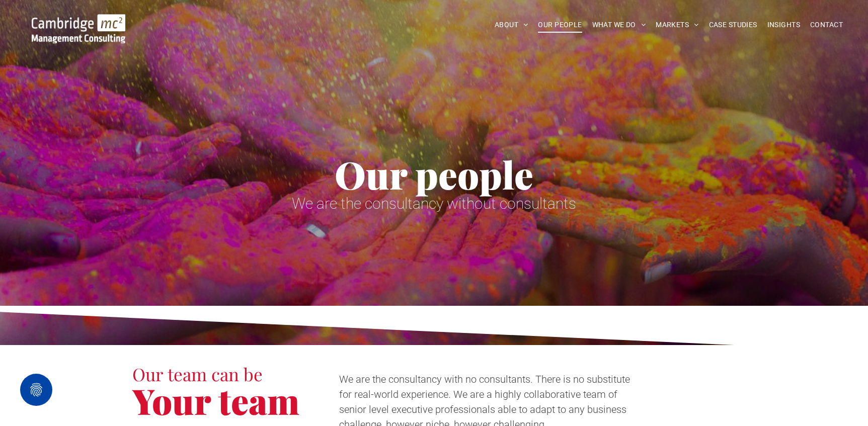 The image size is (868, 426). What do you see at coordinates (559, 25) in the screenshot?
I see `a: OUR PEOPLE` at bounding box center [559, 25].